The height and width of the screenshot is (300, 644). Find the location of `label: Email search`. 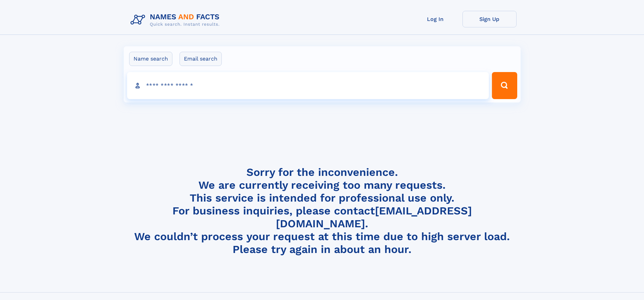

label: Email search is located at coordinates (200, 59).